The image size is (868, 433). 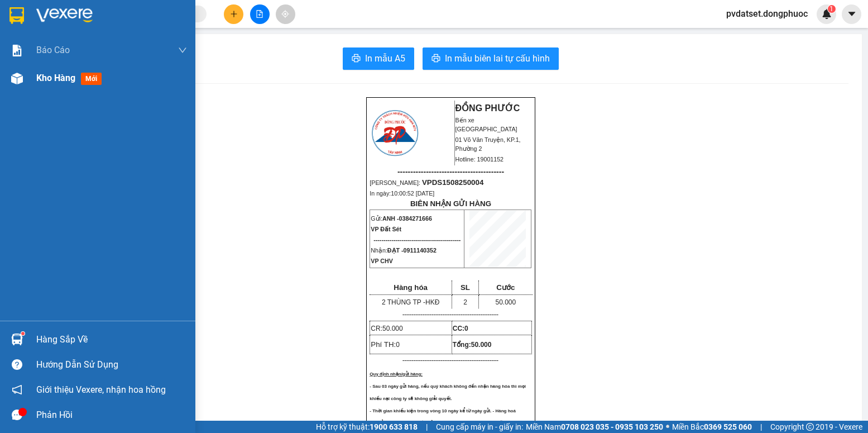 What do you see at coordinates (53, 50) in the screenshot?
I see `span: Báo cáo` at bounding box center [53, 50].